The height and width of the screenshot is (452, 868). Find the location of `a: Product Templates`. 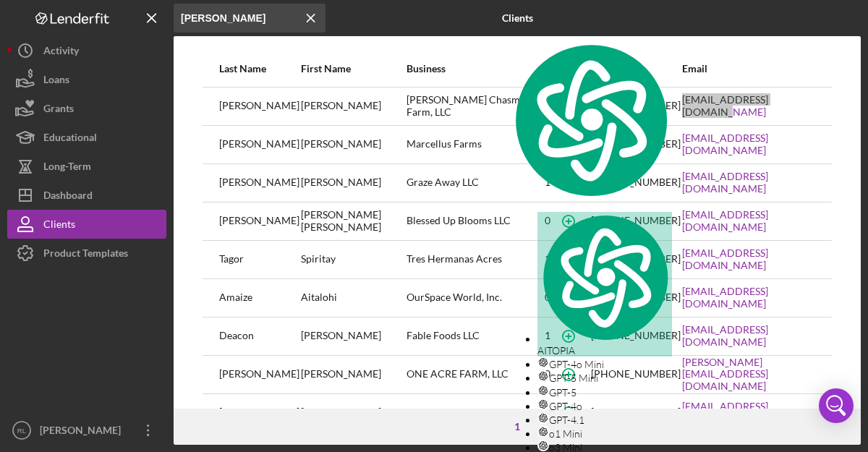

a: Product Templates is located at coordinates (87, 253).